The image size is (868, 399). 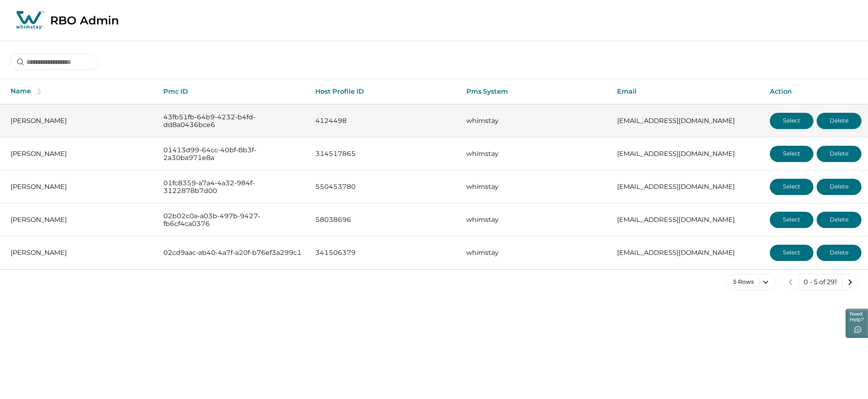 What do you see at coordinates (384, 154) in the screenshot?
I see `p: 314517865` at bounding box center [384, 154].